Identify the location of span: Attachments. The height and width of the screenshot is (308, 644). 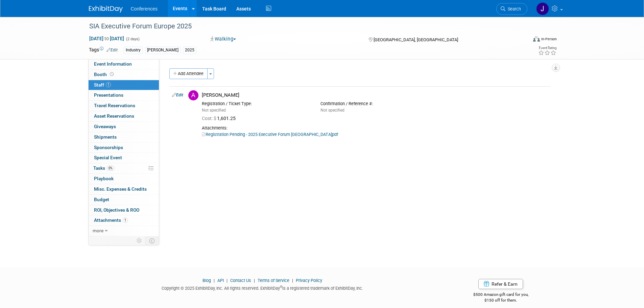
(111, 220).